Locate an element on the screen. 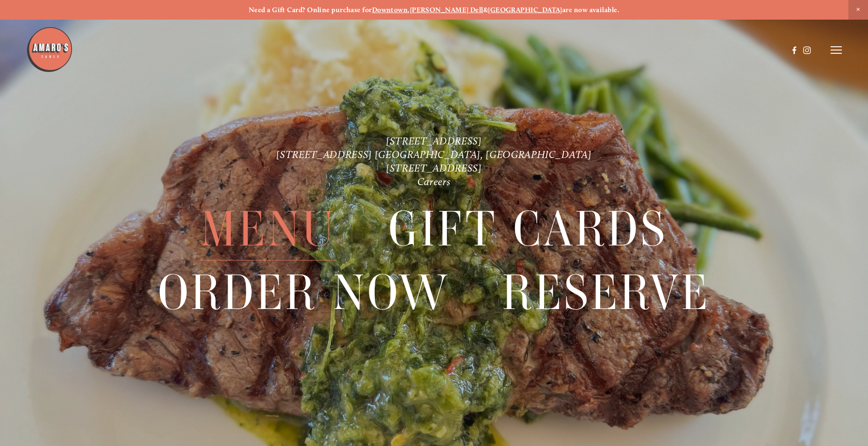 The width and height of the screenshot is (868, 446). strong: Need a Gift Card? Online purchase for is located at coordinates (310, 10).